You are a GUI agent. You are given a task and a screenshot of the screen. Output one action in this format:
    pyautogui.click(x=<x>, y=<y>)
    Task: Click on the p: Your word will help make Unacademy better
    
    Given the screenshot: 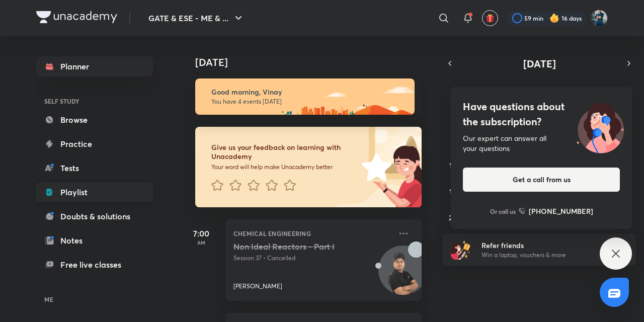 What is the action you would take?
    pyautogui.click(x=284, y=167)
    